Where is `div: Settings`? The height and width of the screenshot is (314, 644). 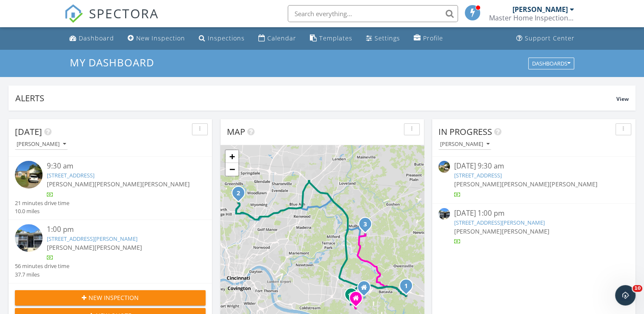 div: Settings is located at coordinates (387, 37).